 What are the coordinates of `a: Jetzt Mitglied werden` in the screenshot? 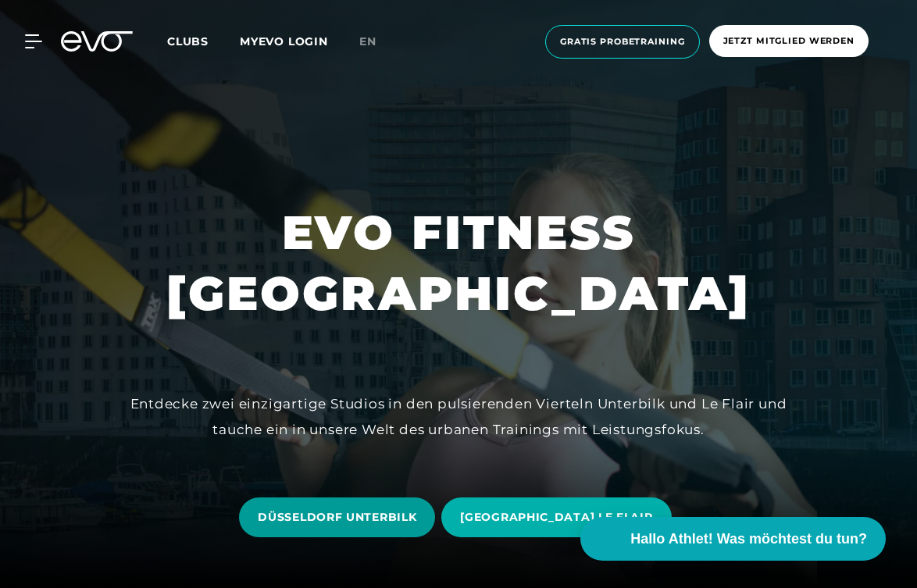 It's located at (789, 42).